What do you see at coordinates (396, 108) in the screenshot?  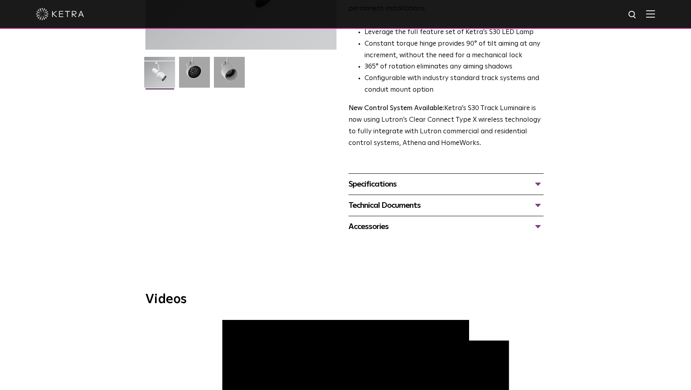 I see `strong: New Control System Available:` at bounding box center [396, 108].